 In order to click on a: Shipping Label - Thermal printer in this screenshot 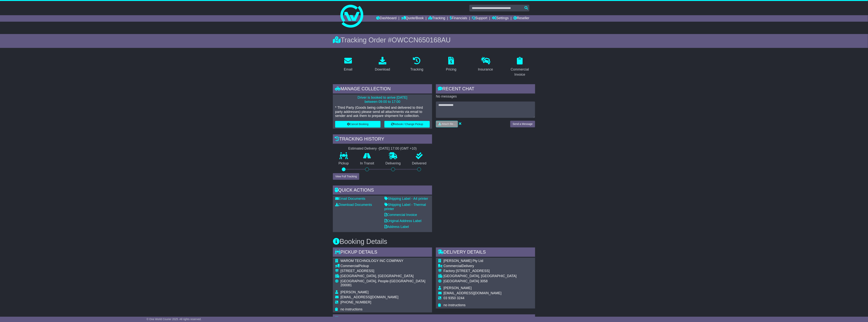, I will do `click(405, 207)`.